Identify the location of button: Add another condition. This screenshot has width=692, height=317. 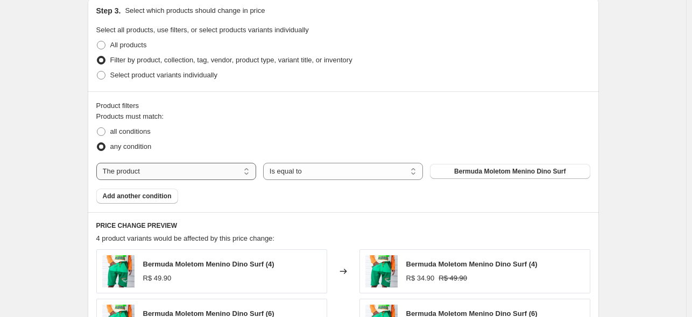
(137, 196).